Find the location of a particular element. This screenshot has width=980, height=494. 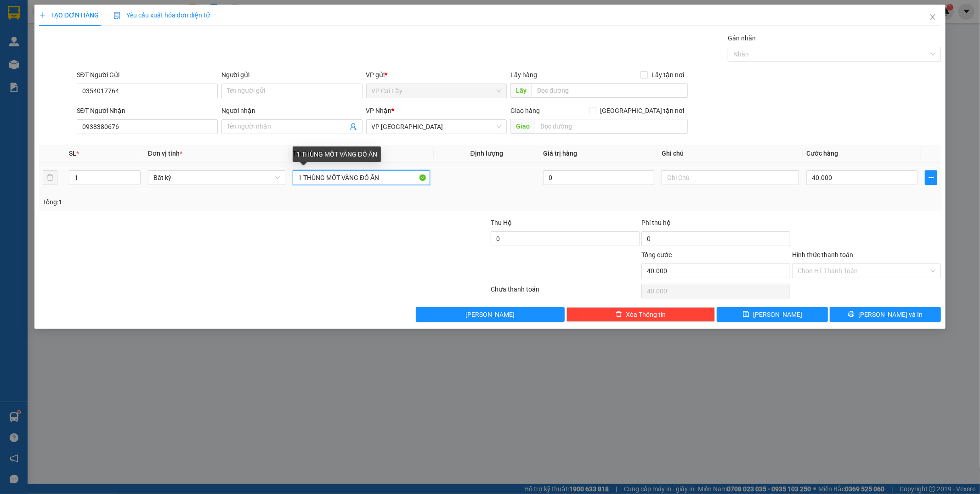

div: Người nhận is located at coordinates (292, 110).